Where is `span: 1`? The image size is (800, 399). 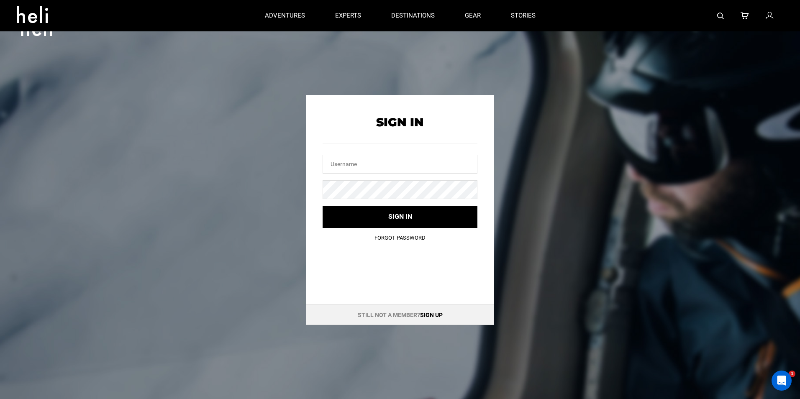
span: 1 is located at coordinates (792, 374).